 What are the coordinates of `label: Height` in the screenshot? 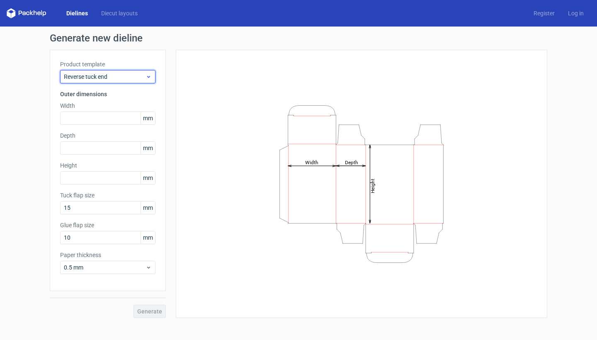 It's located at (108, 166).